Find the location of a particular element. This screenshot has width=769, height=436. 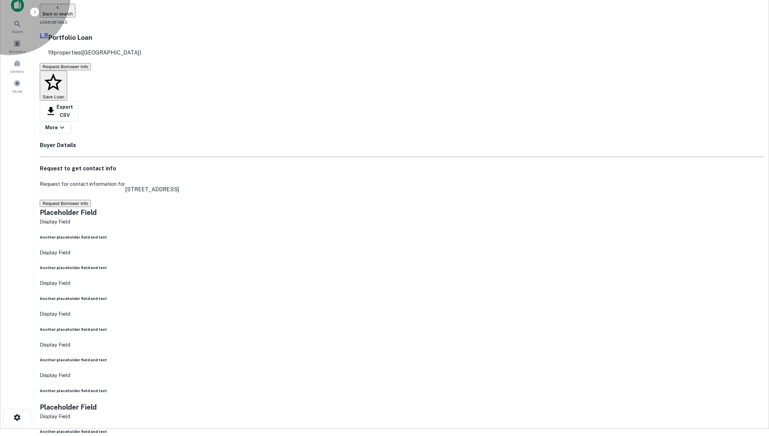

h4: Request to get contact info is located at coordinates (402, 169).